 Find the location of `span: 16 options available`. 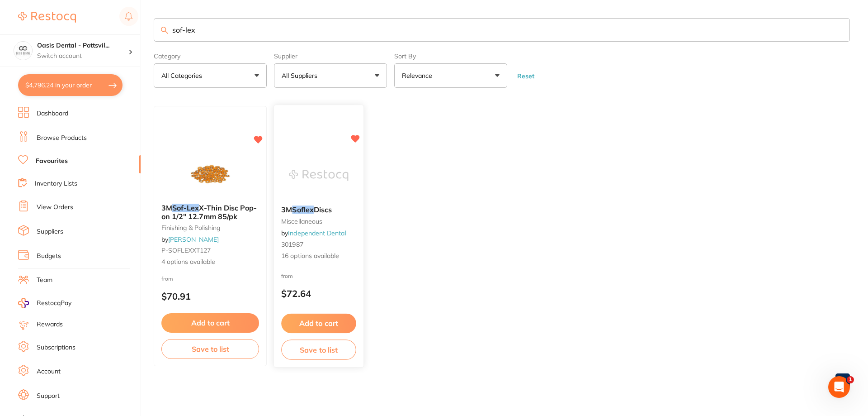

span: 16 options available is located at coordinates (319, 256).